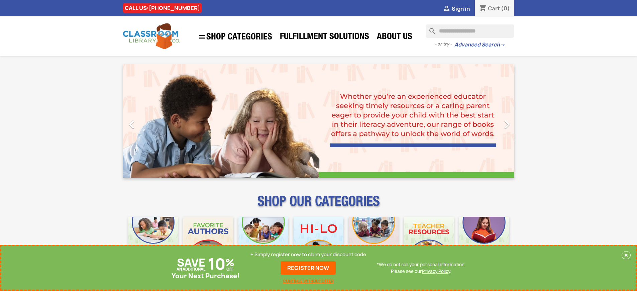  What do you see at coordinates (456, 9) in the screenshot?
I see `a:  Sign in` at bounding box center [456, 9].